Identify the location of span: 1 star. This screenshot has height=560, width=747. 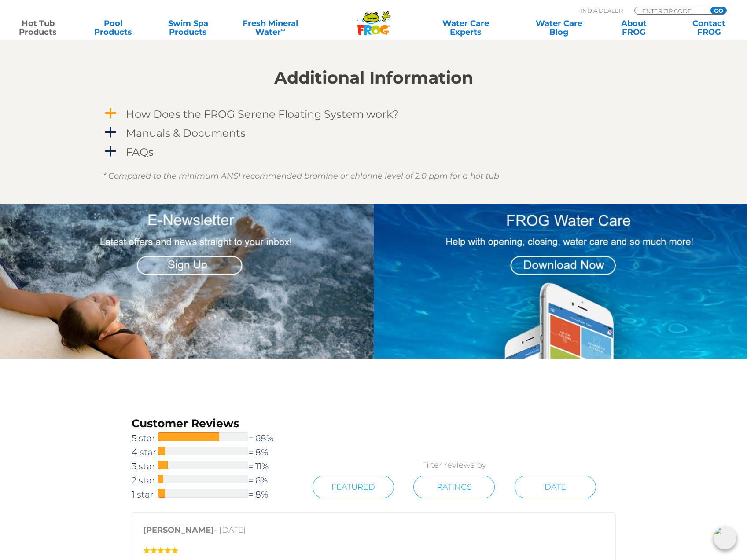
(145, 494).